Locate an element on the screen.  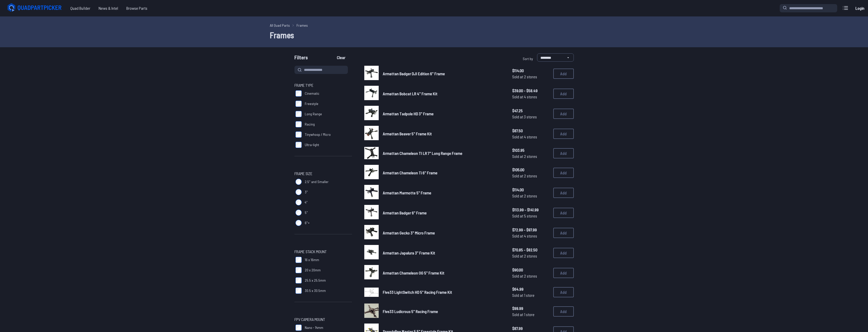
span: $47.25 is located at coordinates (531, 111).